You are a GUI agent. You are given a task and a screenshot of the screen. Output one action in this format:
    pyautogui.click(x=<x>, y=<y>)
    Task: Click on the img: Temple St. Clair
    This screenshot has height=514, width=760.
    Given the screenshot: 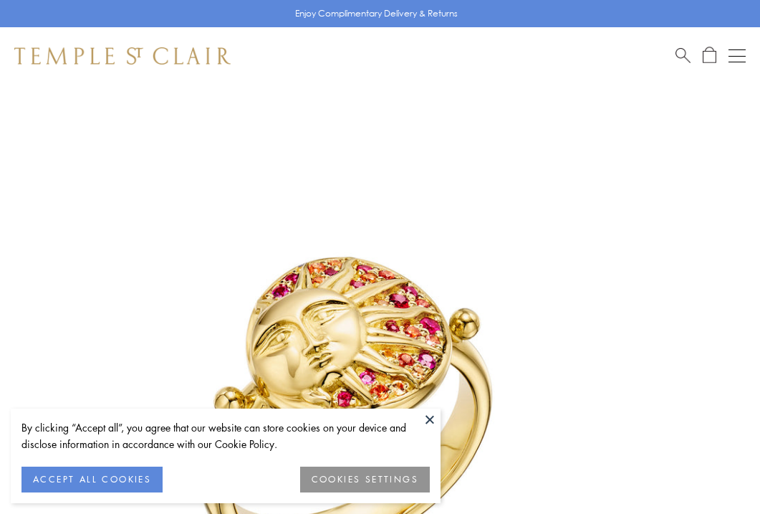 What is the action you would take?
    pyautogui.click(x=122, y=56)
    